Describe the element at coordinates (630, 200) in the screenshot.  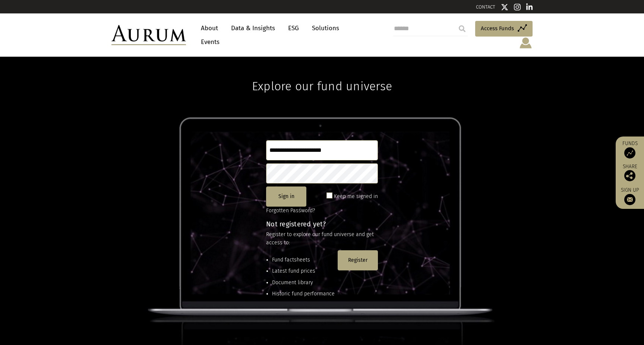
I see `img: Sign up to our newsletter` at that location.